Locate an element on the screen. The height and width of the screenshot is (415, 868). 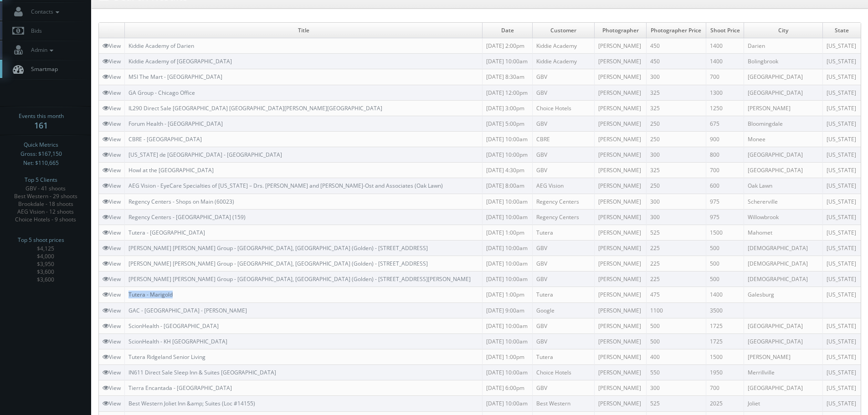
td: 675 is located at coordinates (725, 123).